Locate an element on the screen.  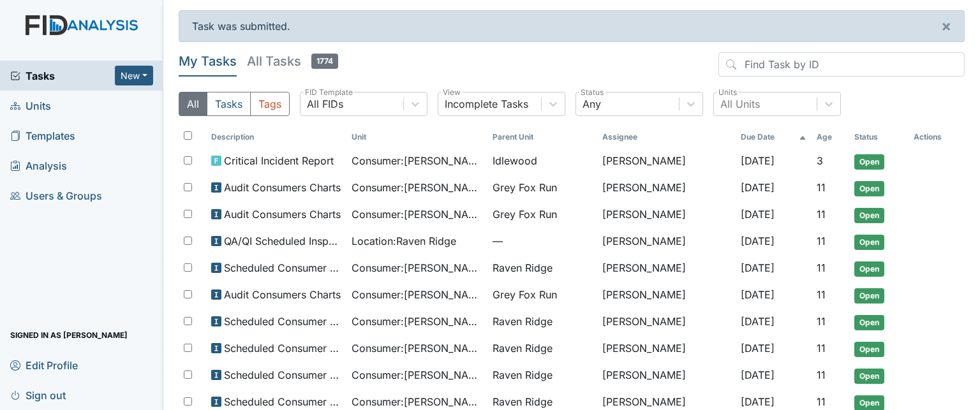
div: All FIDs is located at coordinates (325, 104).